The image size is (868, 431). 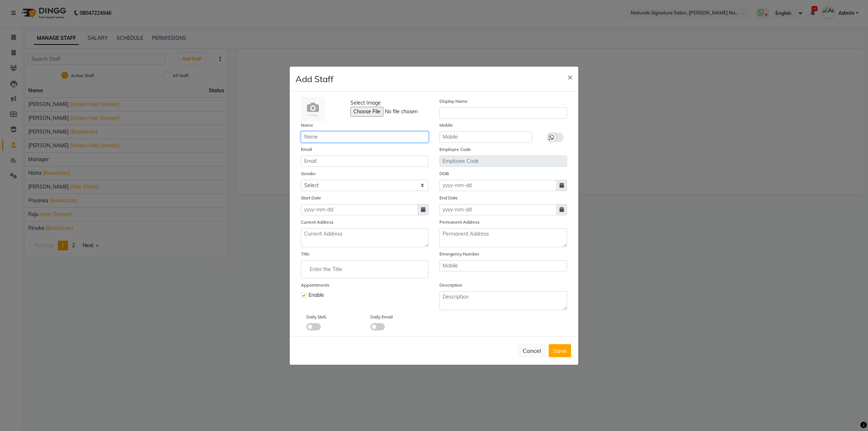 What do you see at coordinates (308, 174) in the screenshot?
I see `label: Gender` at bounding box center [308, 174].